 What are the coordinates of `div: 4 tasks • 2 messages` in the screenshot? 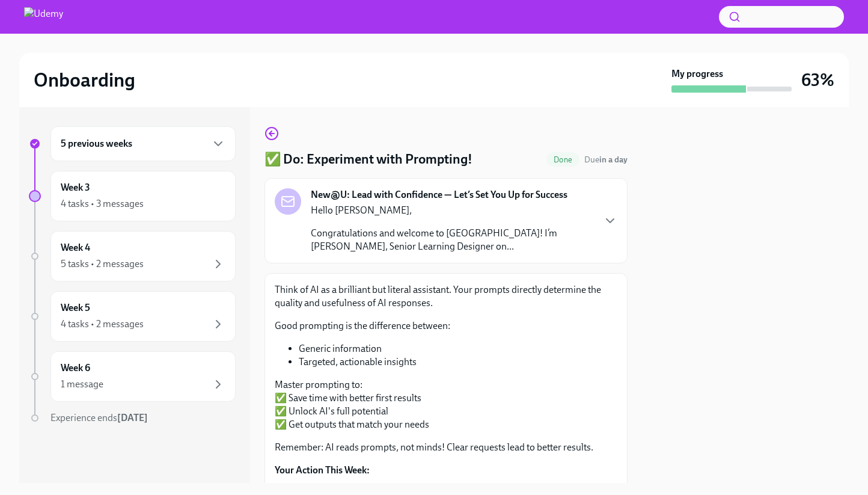 It's located at (102, 324).